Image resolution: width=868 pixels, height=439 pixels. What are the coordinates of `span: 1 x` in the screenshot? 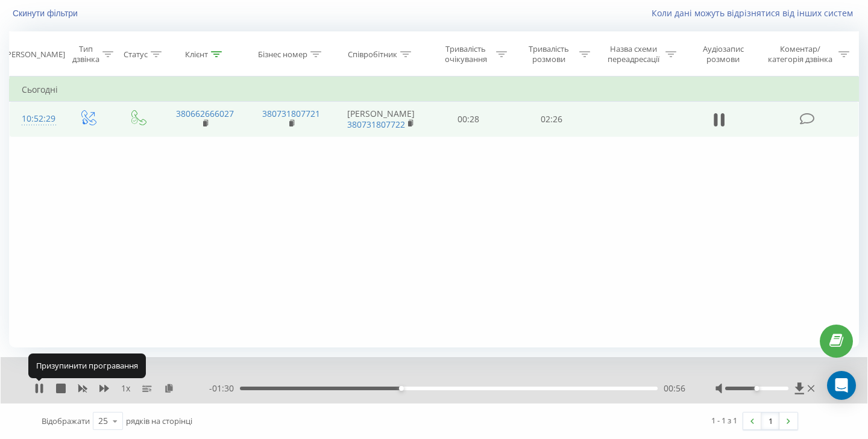 It's located at (126, 389).